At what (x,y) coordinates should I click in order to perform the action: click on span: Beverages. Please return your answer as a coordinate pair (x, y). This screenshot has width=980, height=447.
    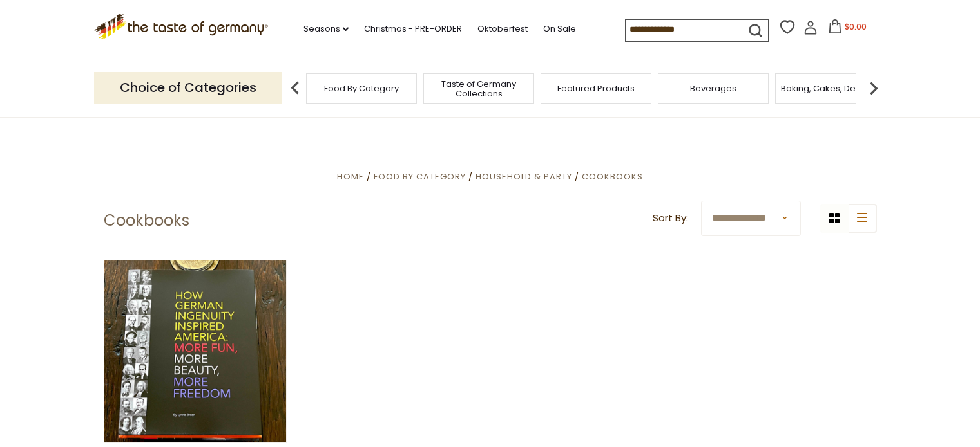
    Looking at the image, I should click on (713, 88).